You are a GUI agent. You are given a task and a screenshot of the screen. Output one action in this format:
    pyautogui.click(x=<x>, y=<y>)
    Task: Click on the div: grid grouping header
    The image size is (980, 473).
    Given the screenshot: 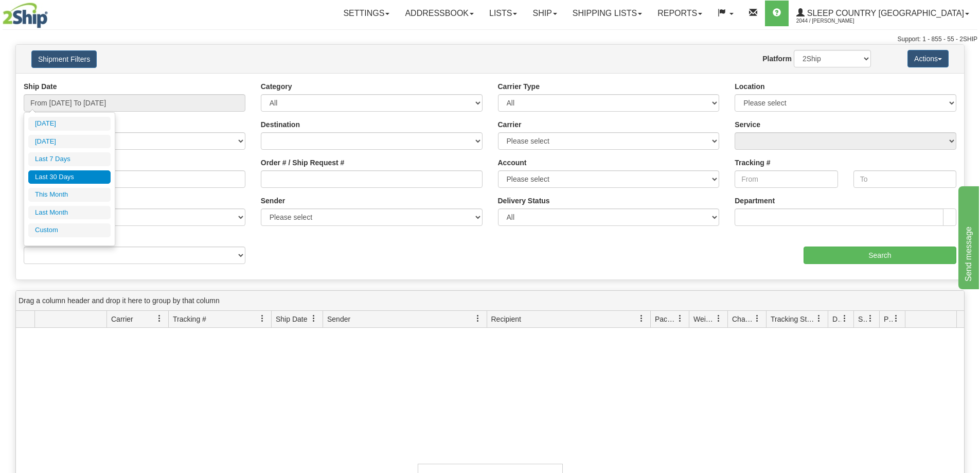 What is the action you would take?
    pyautogui.click(x=490, y=301)
    